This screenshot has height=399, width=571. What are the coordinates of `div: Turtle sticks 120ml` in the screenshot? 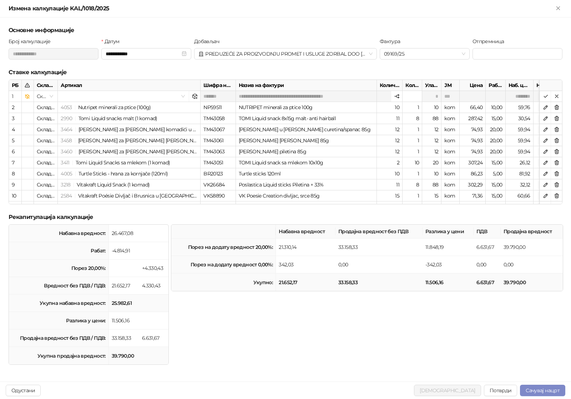 It's located at (306, 174).